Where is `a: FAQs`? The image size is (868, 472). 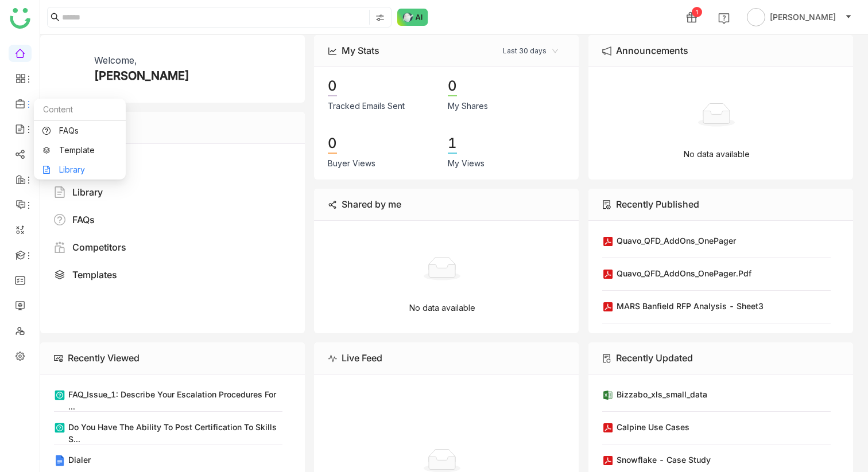 a: FAQs is located at coordinates (80, 131).